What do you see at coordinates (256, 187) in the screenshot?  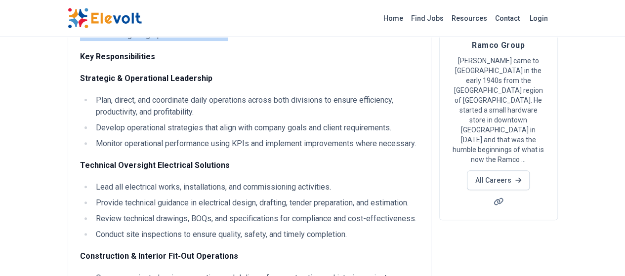 I see `li: Lead all electrical works, installations, and commissioning activities.` at bounding box center [256, 187].